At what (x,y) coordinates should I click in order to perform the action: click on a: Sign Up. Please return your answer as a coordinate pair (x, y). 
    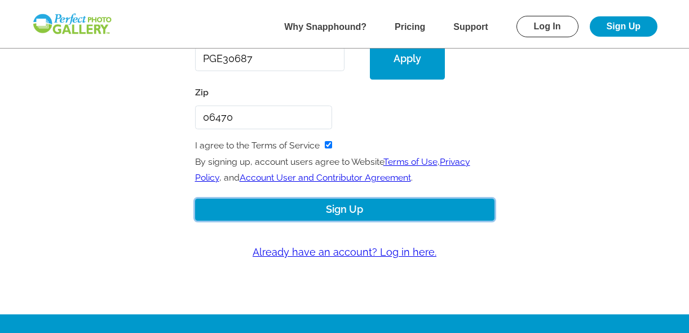
    Looking at the image, I should click on (624, 26).